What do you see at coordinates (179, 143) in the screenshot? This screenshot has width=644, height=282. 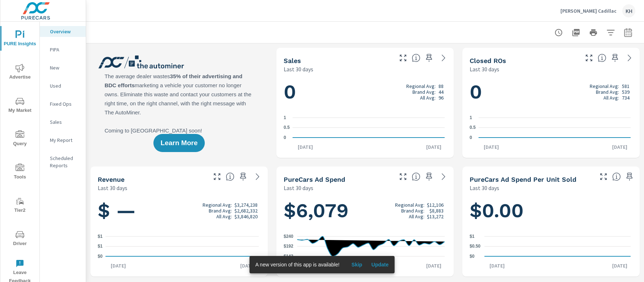 I see `span: Learn More` at bounding box center [179, 143].